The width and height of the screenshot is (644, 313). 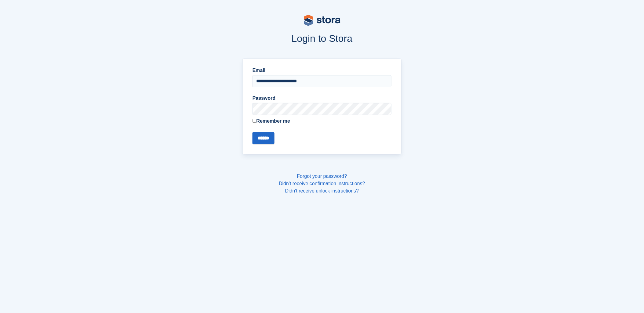 I want to click on label: Remember me, so click(x=322, y=121).